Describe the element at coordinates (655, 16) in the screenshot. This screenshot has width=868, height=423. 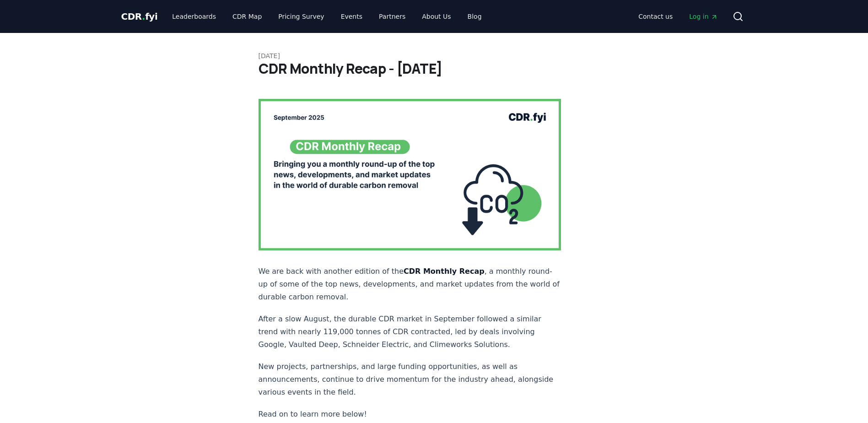
I see `a: Contact us` at that location.